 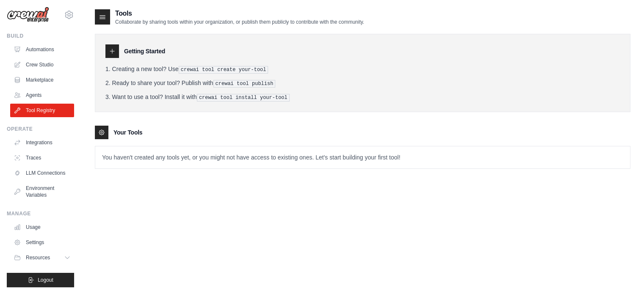 What do you see at coordinates (42, 227) in the screenshot?
I see `a: Usage` at bounding box center [42, 227].